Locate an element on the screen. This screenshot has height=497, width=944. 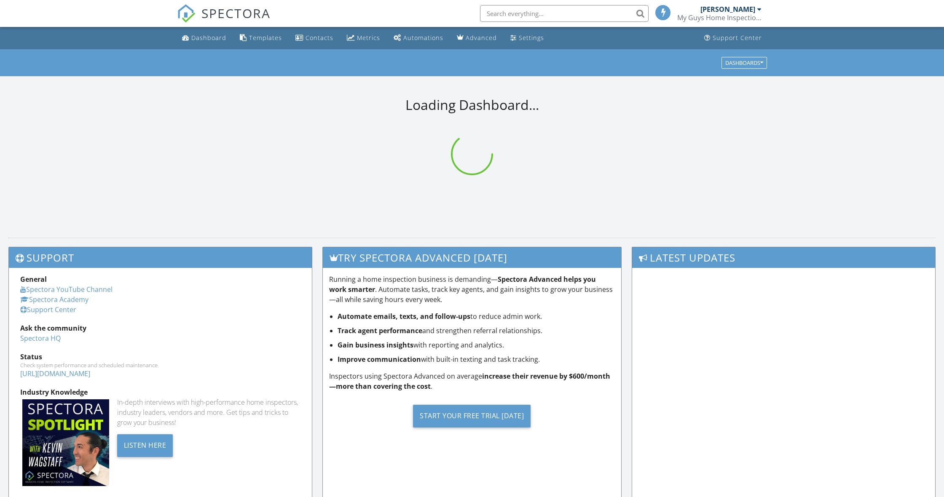
a: Spectora HQ is located at coordinates (40, 339).